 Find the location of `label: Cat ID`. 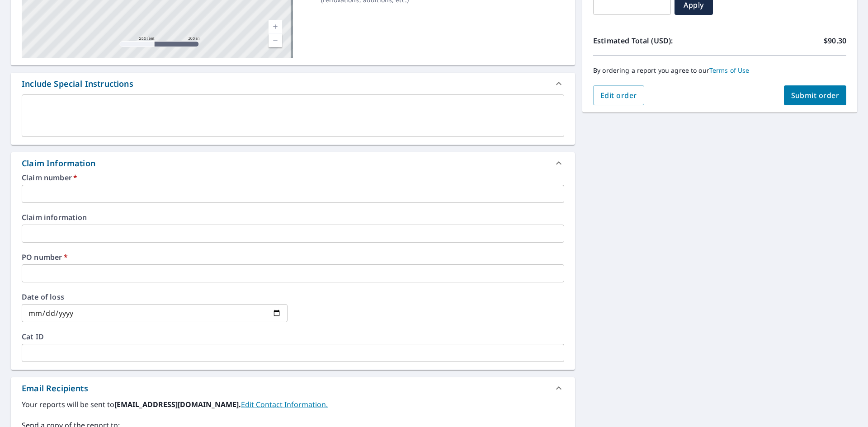

label: Cat ID is located at coordinates (293, 336).